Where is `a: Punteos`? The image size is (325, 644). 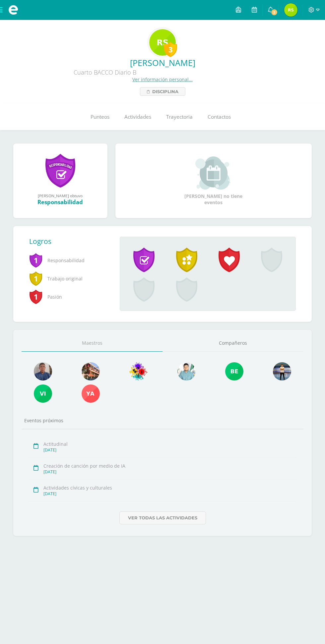 a: Punteos is located at coordinates (100, 117).